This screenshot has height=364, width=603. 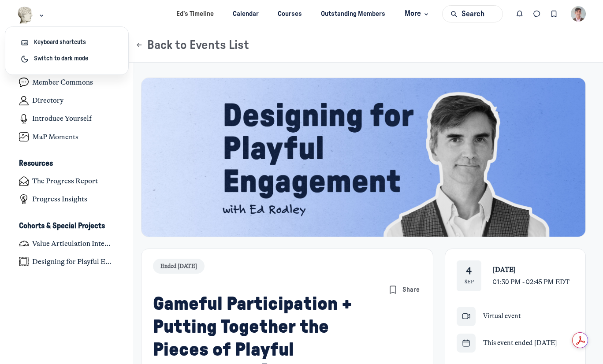 I want to click on button: Share, so click(x=411, y=290).